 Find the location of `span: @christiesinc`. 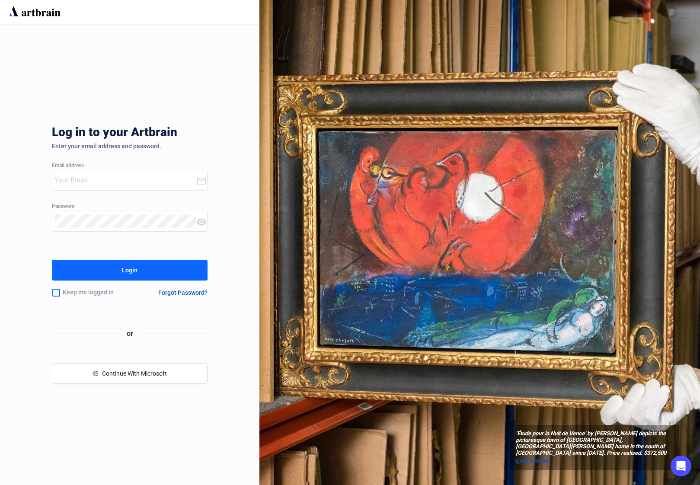

span: @christiesinc is located at coordinates (533, 460).